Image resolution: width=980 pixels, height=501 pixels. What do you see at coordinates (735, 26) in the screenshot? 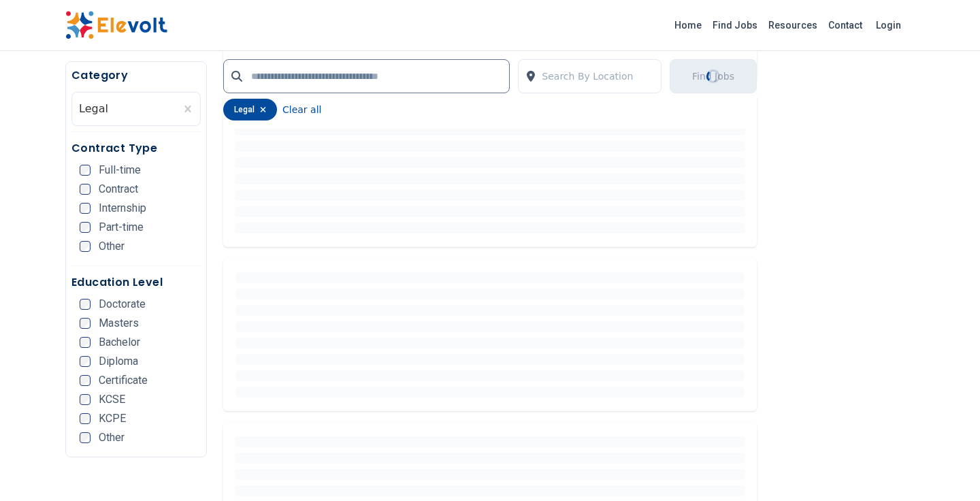
I see `a: Find Jobs` at bounding box center [735, 26].